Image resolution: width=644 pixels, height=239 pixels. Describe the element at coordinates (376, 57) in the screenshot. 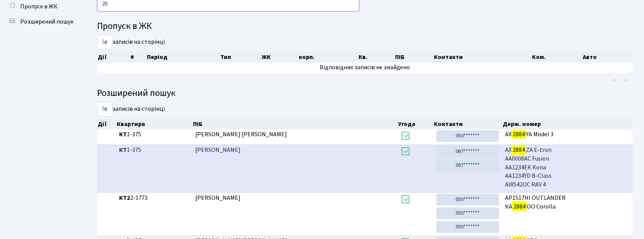

I see `th: Кв.` at that location.